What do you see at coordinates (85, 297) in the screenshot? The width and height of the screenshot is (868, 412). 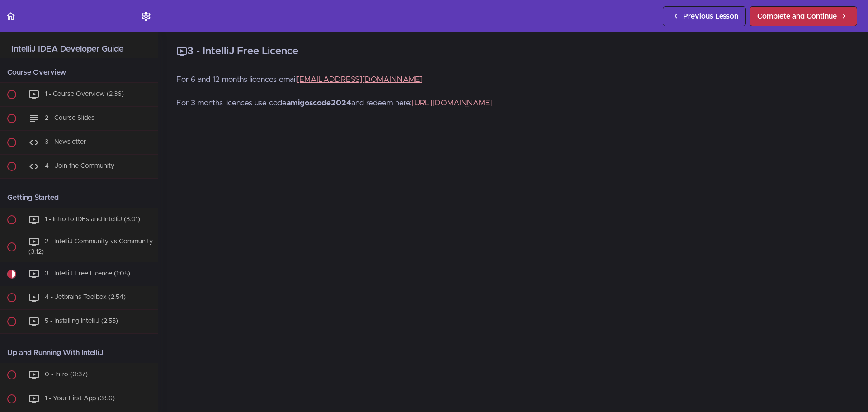 I see `span: 4 - Jetbrains Toolbox (2:54)` at bounding box center [85, 297].